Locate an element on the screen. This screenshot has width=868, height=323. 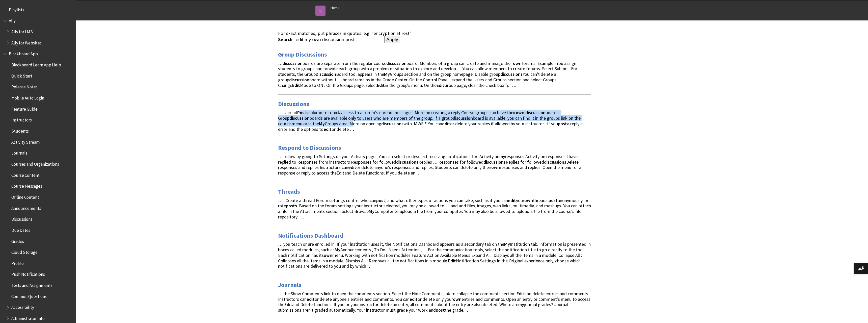
span: Playlists is located at coordinates (16, 9).